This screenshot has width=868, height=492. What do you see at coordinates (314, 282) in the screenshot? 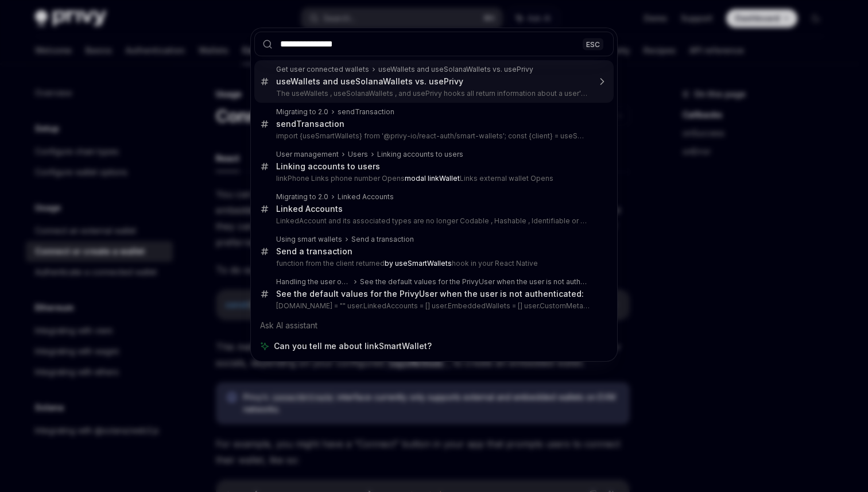
I see `div: Handling the user object` at bounding box center [314, 282].